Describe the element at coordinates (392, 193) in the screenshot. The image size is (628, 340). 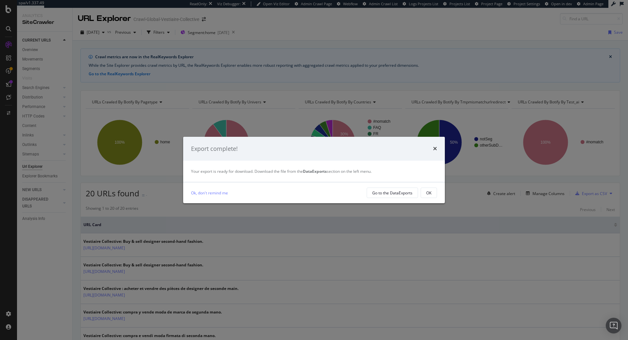
I see `button: Go to the DataExports` at that location.